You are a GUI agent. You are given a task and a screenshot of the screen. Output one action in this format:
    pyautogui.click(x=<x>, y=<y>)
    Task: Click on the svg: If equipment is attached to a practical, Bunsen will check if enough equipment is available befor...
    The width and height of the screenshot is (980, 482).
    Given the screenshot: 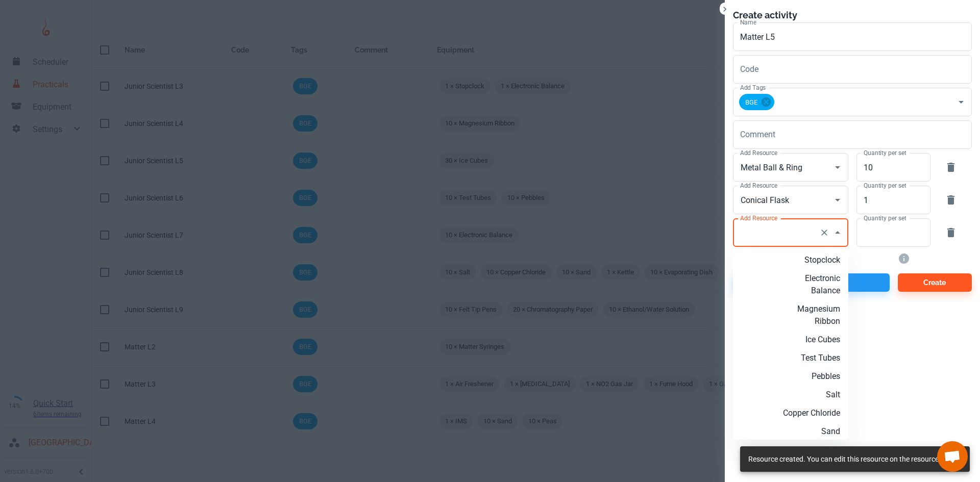 What is the action you would take?
    pyautogui.click(x=903, y=259)
    